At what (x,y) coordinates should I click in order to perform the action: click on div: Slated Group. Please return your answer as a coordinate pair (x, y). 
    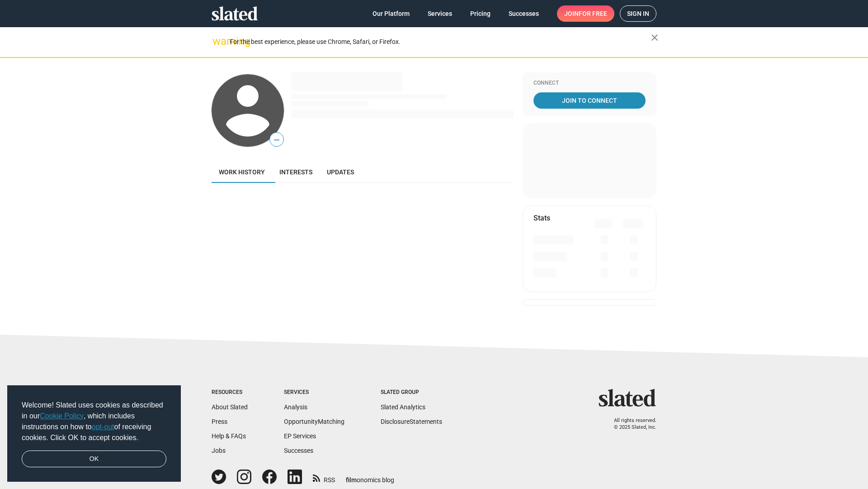
    Looking at the image, I should click on (411, 392).